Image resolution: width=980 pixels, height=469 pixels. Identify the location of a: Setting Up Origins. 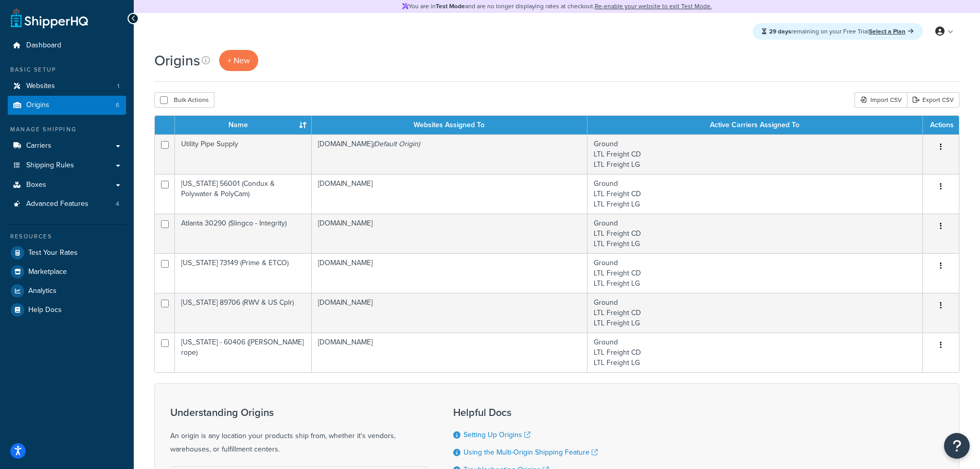
(497, 435).